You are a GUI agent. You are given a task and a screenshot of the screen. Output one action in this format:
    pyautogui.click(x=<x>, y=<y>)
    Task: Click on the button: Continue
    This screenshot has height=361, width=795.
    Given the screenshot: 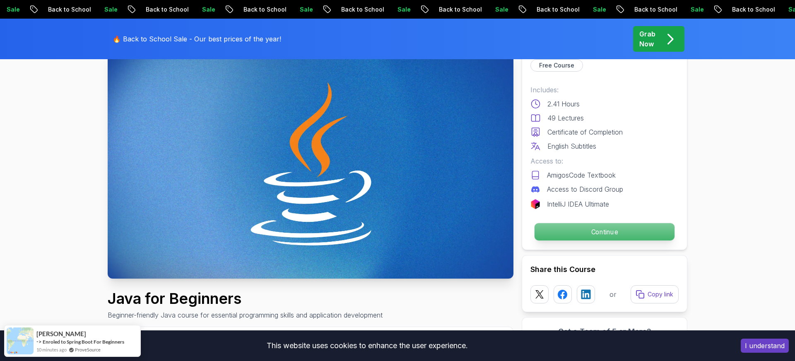 What is the action you would take?
    pyautogui.click(x=605, y=232)
    